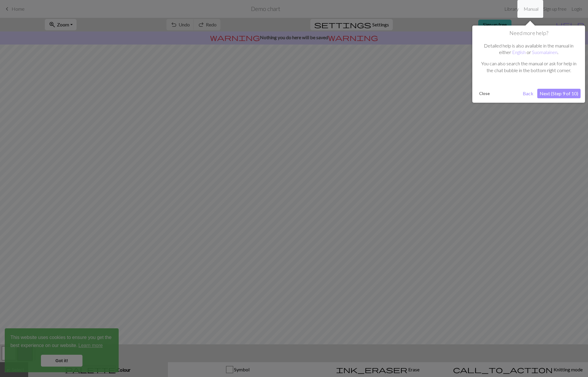 Image resolution: width=588 pixels, height=377 pixels. I want to click on p: You can also search the manual or ask for help in the chat bubble in the bottom right corner., so click(528, 67).